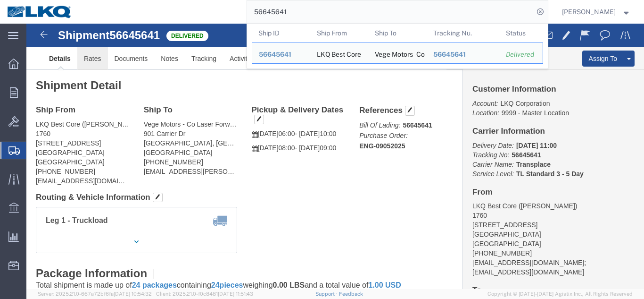 This screenshot has width=644, height=299. I want to click on div: LKQ Best Core, so click(338, 53).